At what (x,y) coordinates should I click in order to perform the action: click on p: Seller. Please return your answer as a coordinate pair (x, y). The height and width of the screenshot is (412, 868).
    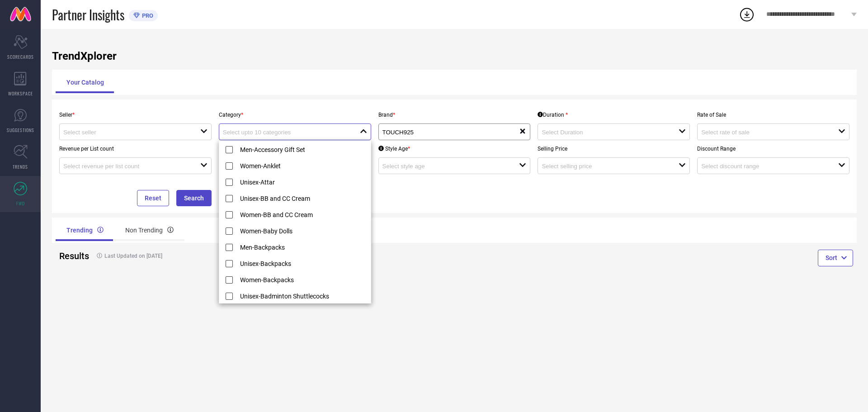
    Looking at the image, I should click on (135, 115).